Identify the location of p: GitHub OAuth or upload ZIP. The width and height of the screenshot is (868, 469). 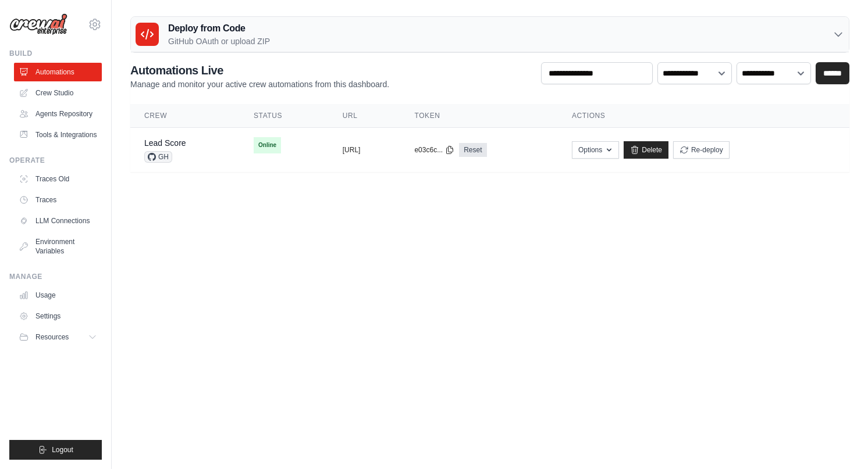
(219, 41).